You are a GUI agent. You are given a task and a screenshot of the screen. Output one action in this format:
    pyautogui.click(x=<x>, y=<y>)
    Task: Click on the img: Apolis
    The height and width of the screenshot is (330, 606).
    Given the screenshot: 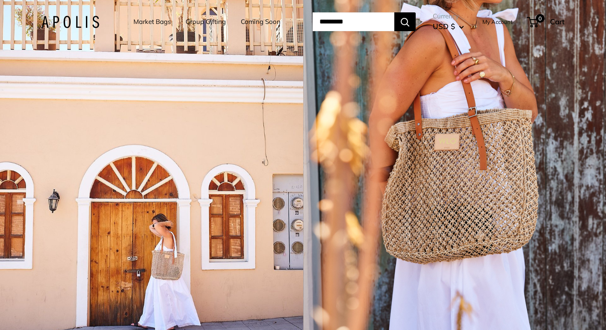 What is the action you would take?
    pyautogui.click(x=70, y=22)
    